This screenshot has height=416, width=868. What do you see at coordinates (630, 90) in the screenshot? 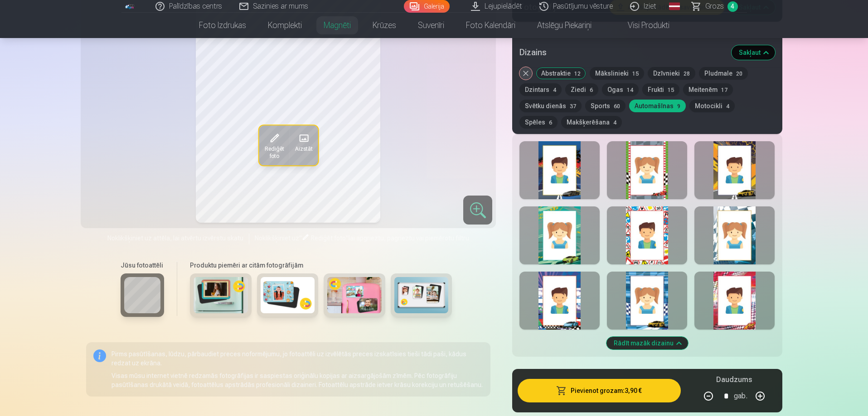
I see `span: 14` at bounding box center [630, 90].